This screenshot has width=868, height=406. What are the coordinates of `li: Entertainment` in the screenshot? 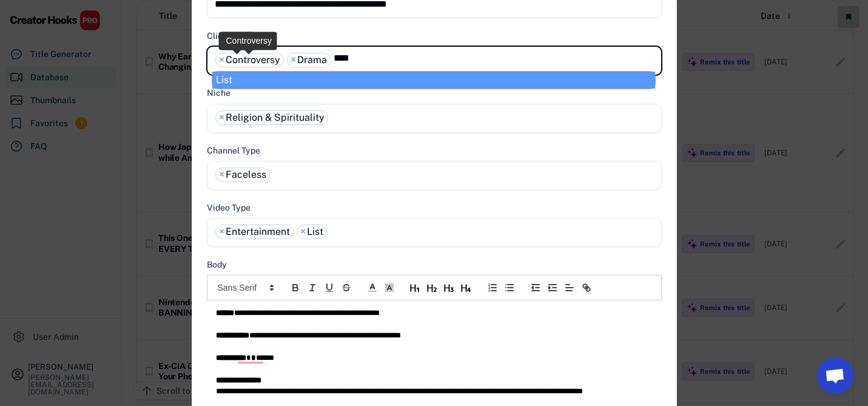 It's located at (254, 231).